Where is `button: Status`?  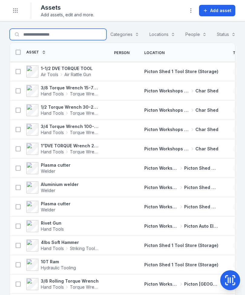 button: Status is located at coordinates (226, 34).